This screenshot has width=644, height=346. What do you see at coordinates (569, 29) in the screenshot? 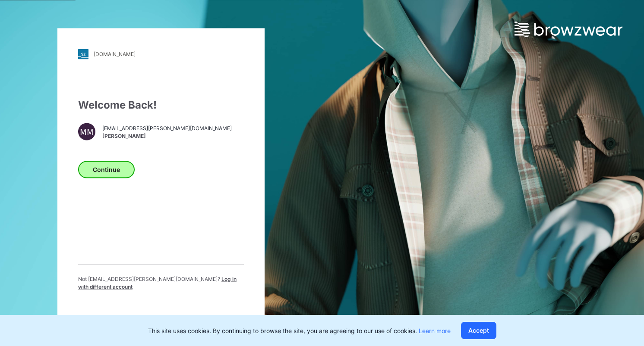
I see `img: browzwear-logo.e42bd6dac1945053ebaf764b6aa21510.svg` at bounding box center [569, 29].